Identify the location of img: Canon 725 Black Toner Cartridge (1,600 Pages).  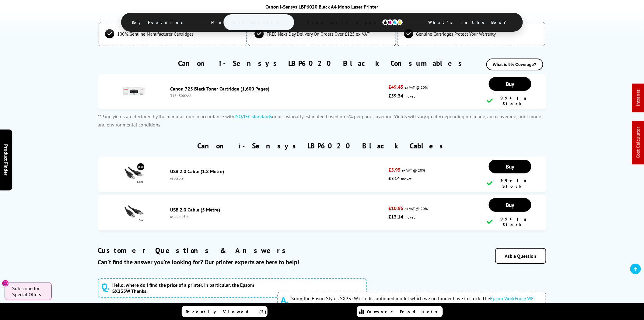
(134, 91).